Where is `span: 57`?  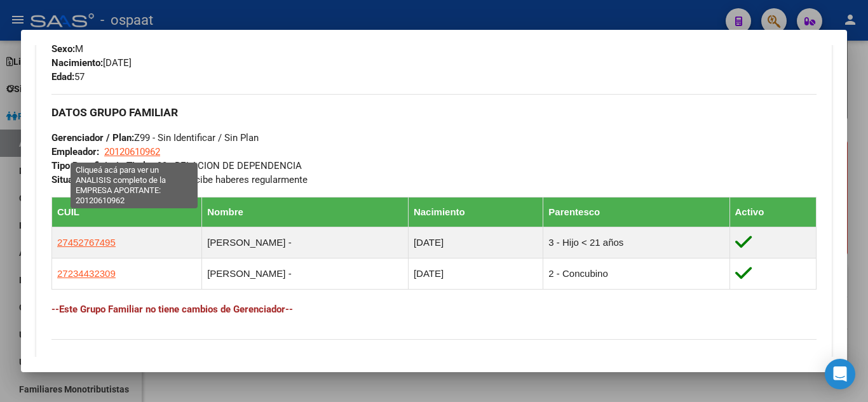 span: 57 is located at coordinates (68, 77).